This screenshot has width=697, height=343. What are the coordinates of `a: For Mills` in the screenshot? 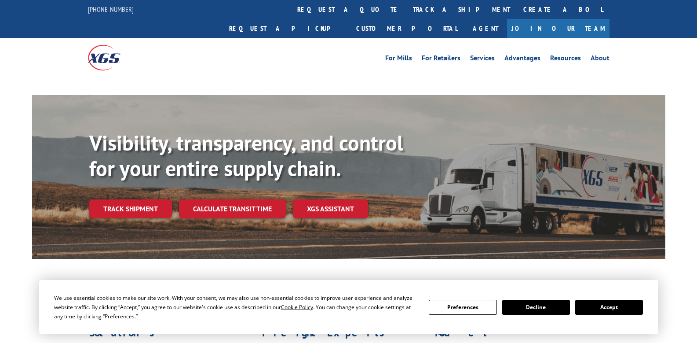 It's located at (398, 59).